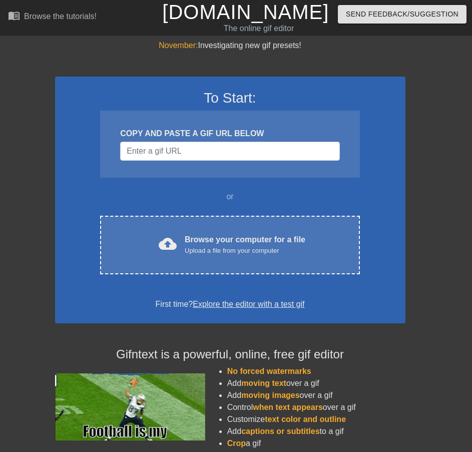 This screenshot has height=452, width=472. Describe the element at coordinates (288, 407) in the screenshot. I see `span: when text appears` at that location.